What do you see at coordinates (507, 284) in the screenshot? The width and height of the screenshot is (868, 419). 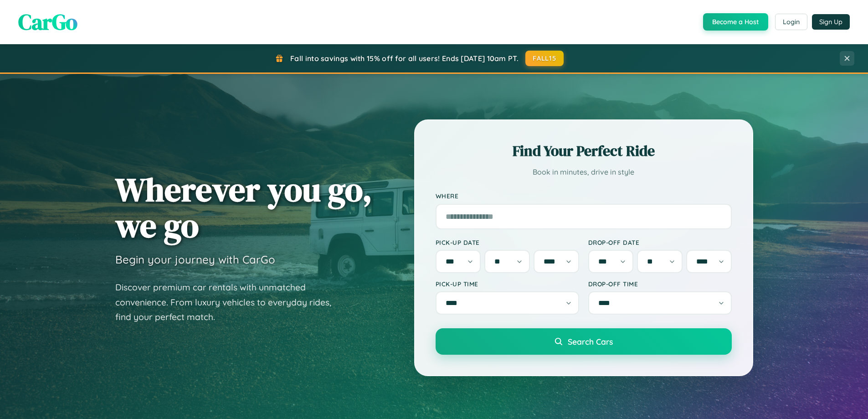 I see `label: Pick-up Time` at bounding box center [507, 284].